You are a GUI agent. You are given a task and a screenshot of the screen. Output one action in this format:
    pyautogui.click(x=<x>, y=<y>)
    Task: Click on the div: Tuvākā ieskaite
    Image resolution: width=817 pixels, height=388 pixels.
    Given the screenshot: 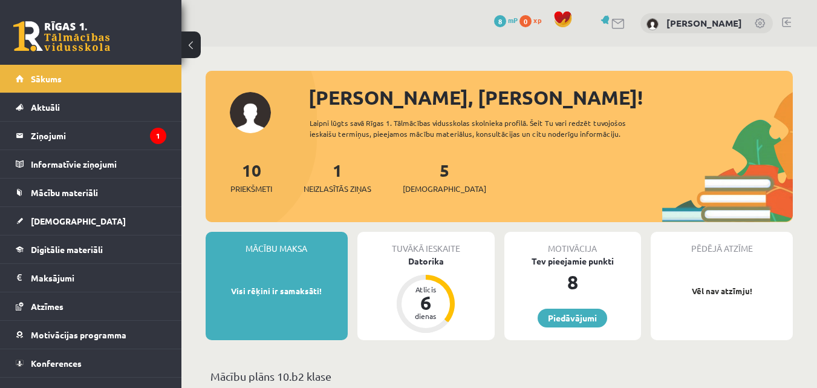 What is the action you would take?
    pyautogui.click(x=426, y=243)
    